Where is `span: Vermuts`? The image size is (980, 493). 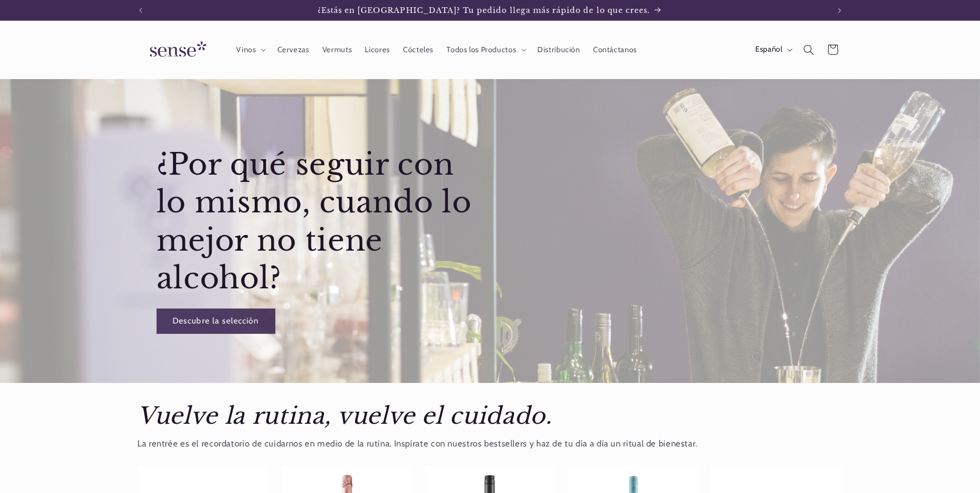 span: Vermuts is located at coordinates (337, 49).